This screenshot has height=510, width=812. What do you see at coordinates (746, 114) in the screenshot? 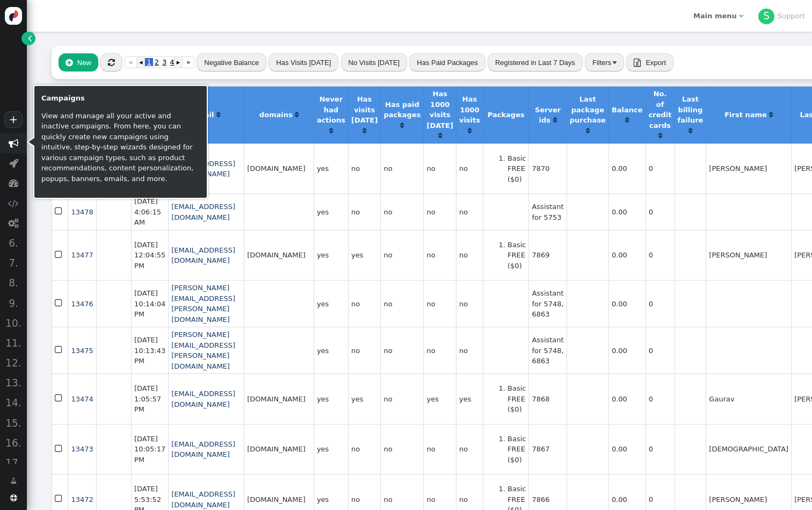
I see `b: First name` at bounding box center [746, 114].